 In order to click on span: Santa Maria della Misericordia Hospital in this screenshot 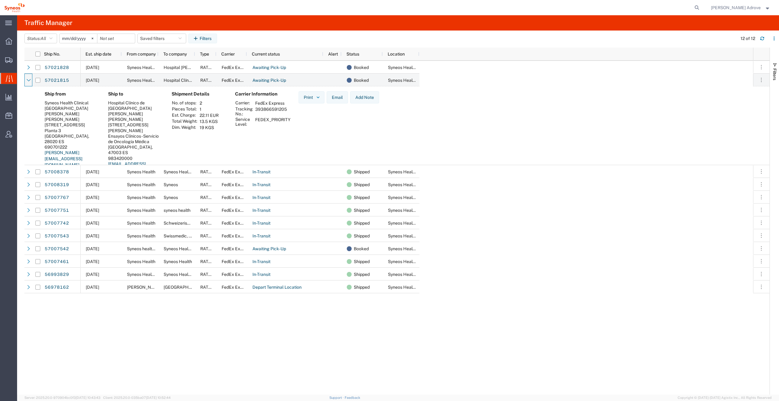, I will do `click(220, 287)`.